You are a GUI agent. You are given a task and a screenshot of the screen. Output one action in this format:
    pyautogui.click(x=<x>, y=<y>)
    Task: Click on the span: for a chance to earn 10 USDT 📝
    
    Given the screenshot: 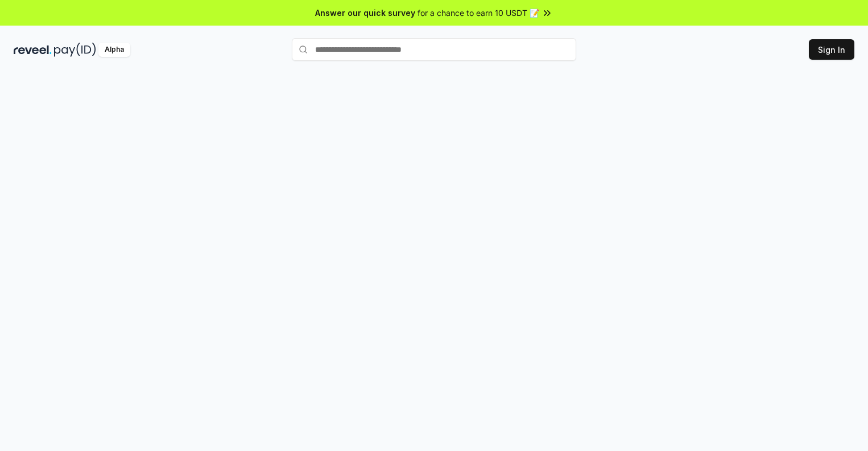 What is the action you would take?
    pyautogui.click(x=478, y=13)
    